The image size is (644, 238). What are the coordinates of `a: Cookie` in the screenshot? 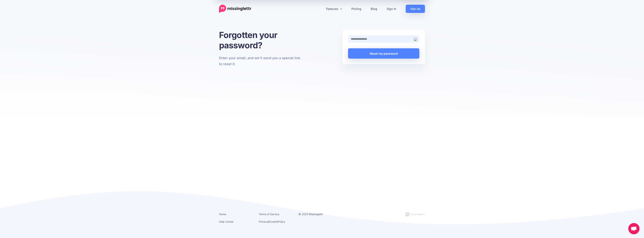 It's located at (274, 222).